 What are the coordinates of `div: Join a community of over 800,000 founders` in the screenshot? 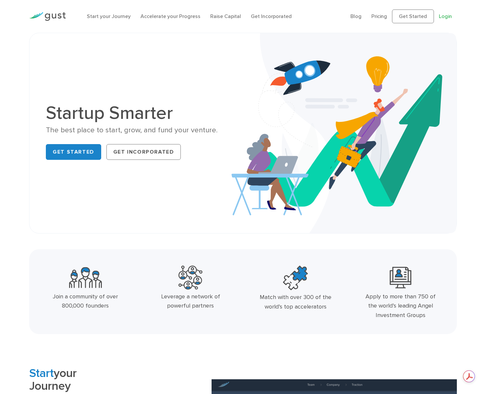 It's located at (85, 302).